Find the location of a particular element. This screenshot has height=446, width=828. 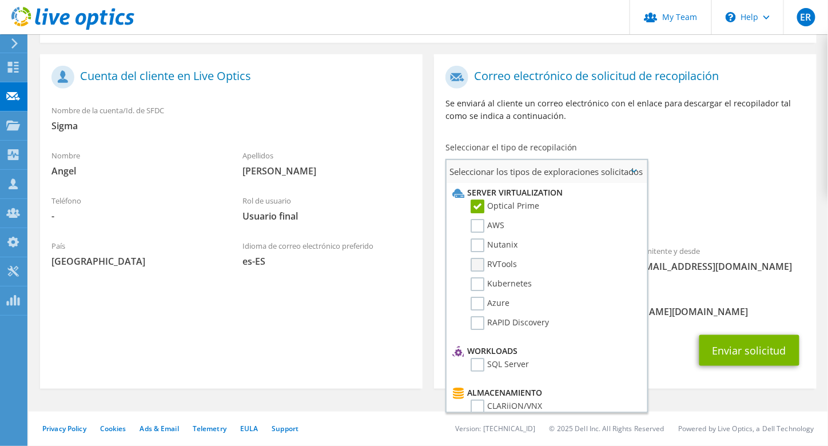

div: Nombre de la cuenta/Id. de SFDC is located at coordinates (231, 118).